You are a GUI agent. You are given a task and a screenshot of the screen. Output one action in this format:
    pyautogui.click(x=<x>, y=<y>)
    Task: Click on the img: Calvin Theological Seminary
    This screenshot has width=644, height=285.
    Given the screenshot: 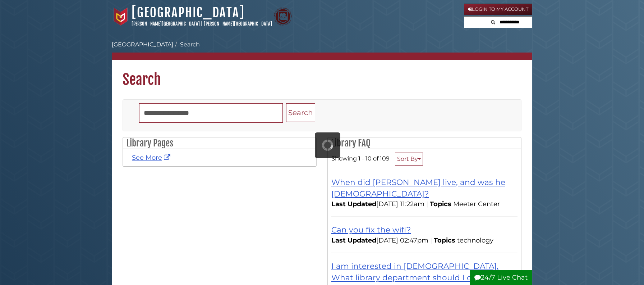 What is the action you would take?
    pyautogui.click(x=283, y=17)
    